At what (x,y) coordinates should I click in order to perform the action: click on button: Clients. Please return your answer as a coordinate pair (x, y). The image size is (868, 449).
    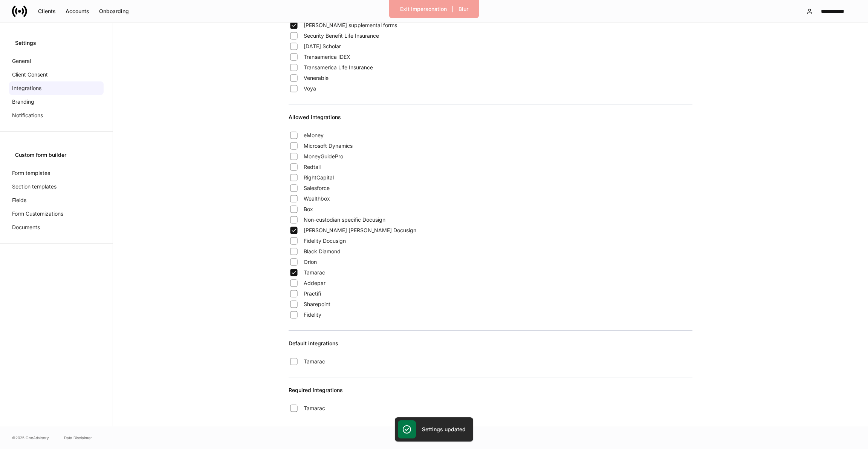
    Looking at the image, I should click on (47, 12).